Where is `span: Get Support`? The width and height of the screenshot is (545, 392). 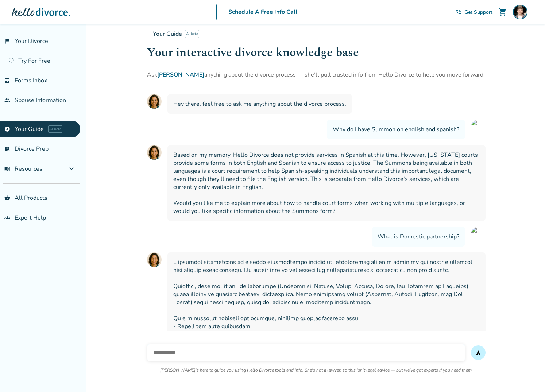
span: Get Support is located at coordinates (478, 12).